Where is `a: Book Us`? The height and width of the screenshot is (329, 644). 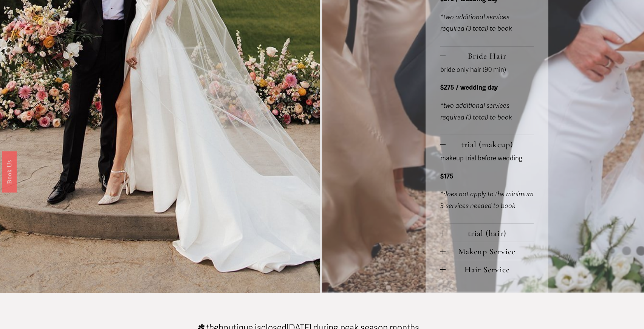 a: Book Us is located at coordinates (9, 172).